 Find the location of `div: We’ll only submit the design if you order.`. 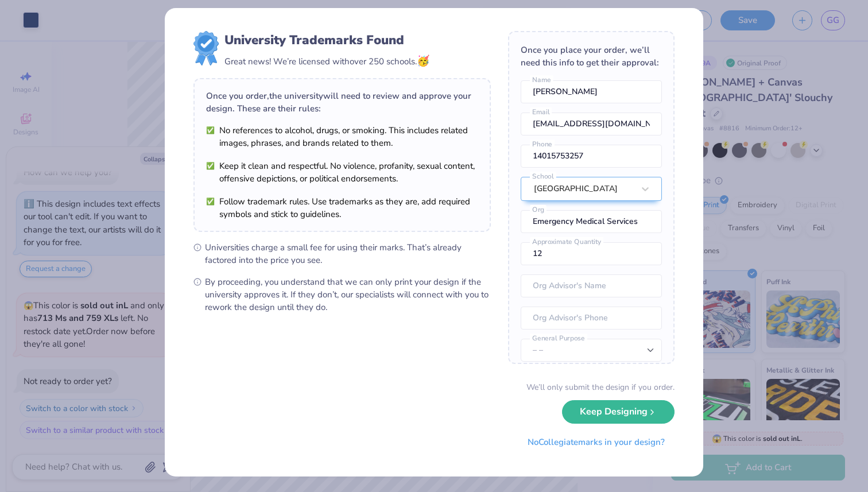

div: We’ll only submit the design if you order. is located at coordinates (601, 387).